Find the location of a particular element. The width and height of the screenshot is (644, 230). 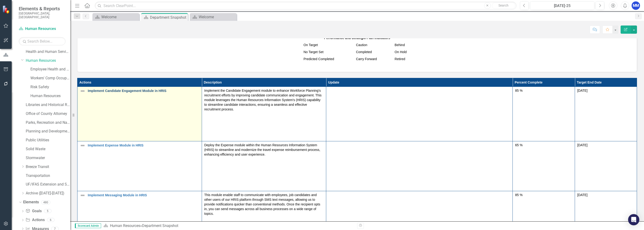

span: On Target is located at coordinates (310, 45).